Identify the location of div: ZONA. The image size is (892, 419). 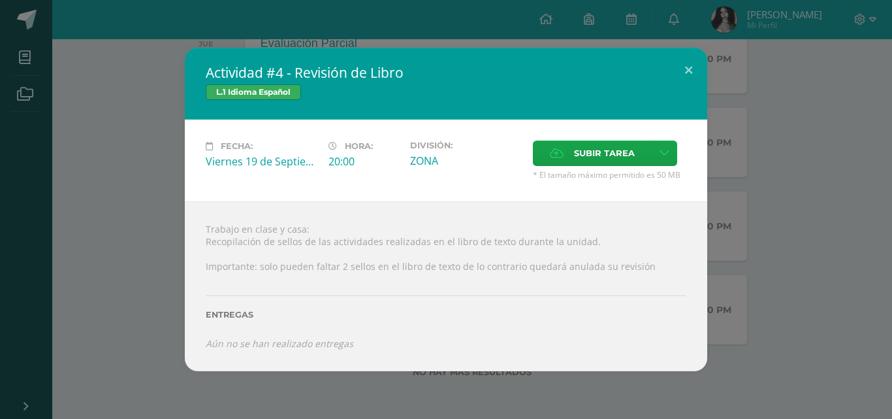
(466, 161).